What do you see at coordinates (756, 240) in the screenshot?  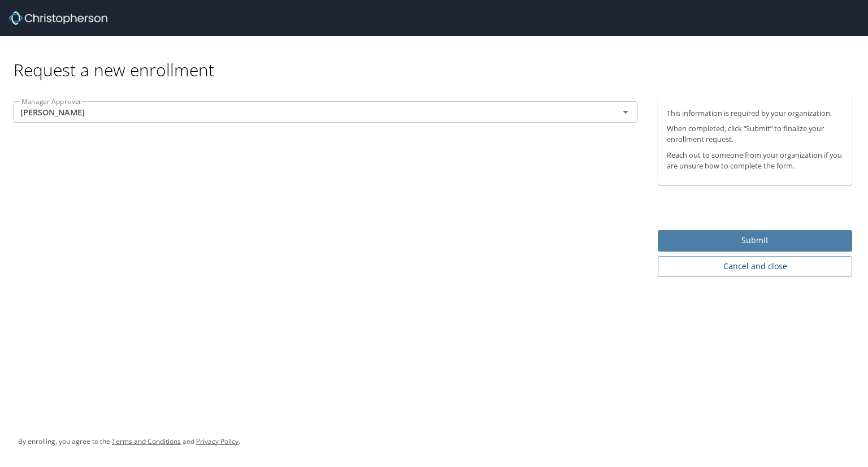 I see `span: Submit` at bounding box center [756, 240].